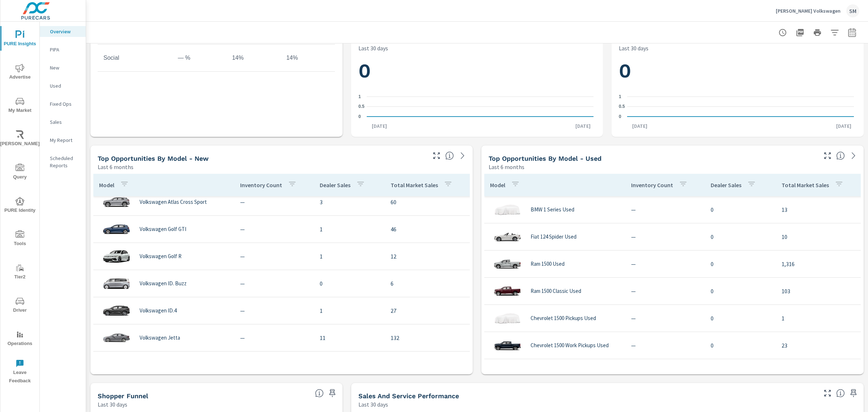 The height and width of the screenshot is (412, 868). Describe the element at coordinates (65, 162) in the screenshot. I see `p: Scheduled Reports` at that location.